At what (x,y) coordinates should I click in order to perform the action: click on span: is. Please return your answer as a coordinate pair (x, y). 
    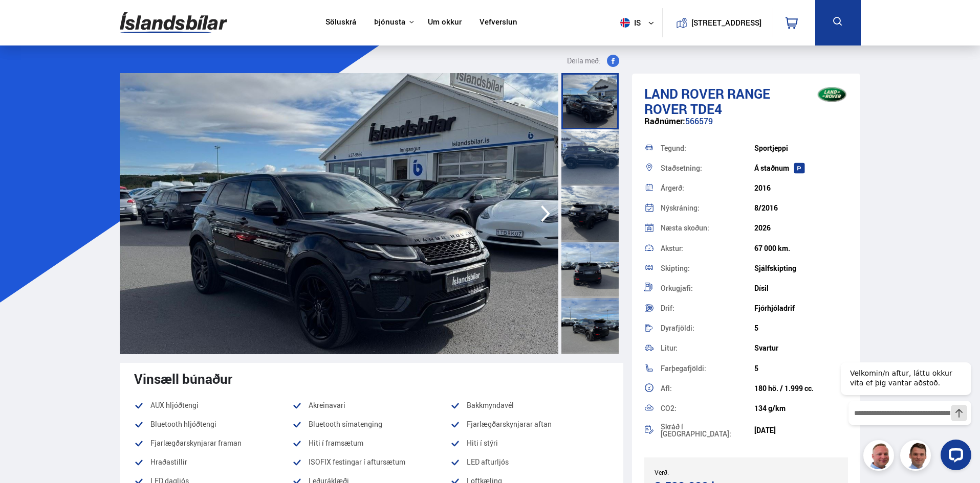
    Looking at the image, I should click on (629, 23).